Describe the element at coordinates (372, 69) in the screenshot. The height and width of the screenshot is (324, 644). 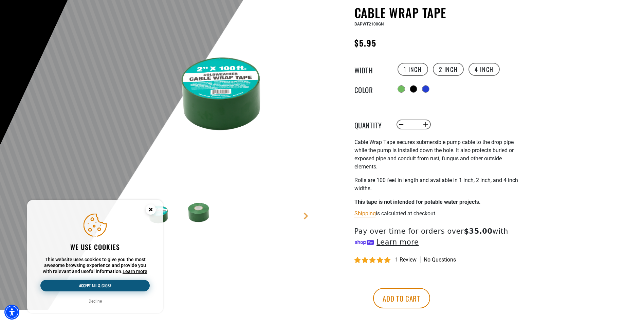
I see `legend: Width` at that location.